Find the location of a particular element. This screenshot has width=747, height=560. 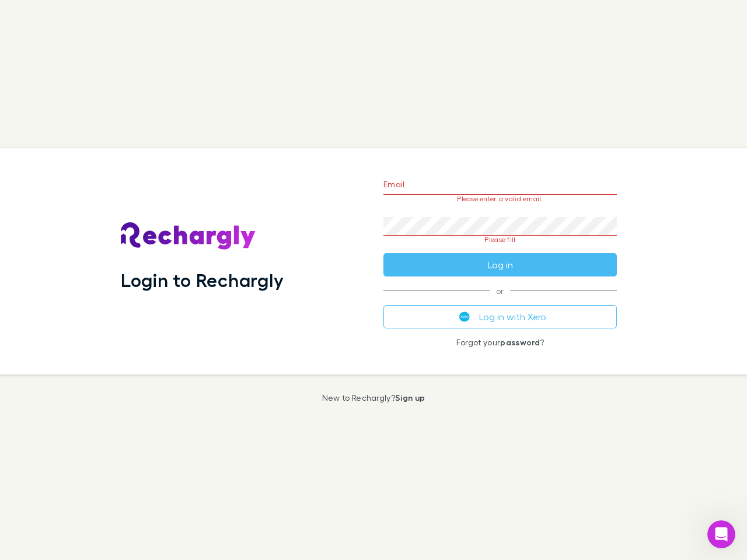

button: Log in with Xero is located at coordinates (500, 317).